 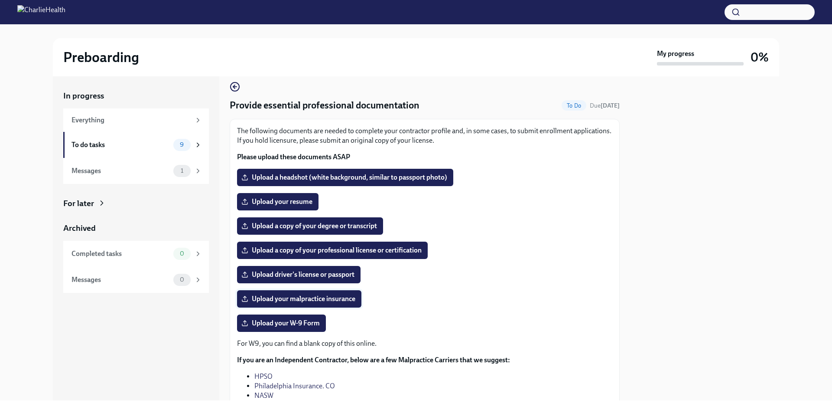 I want to click on label: Upload your resume, so click(x=278, y=202).